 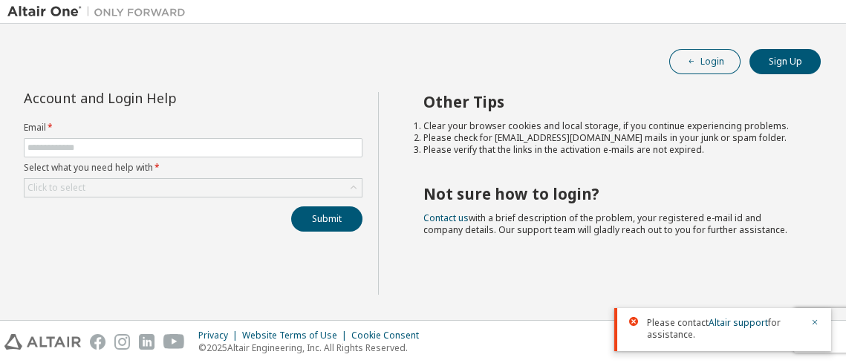 What do you see at coordinates (724, 329) in the screenshot?
I see `span: Please contact for assistance.` at bounding box center [724, 329].